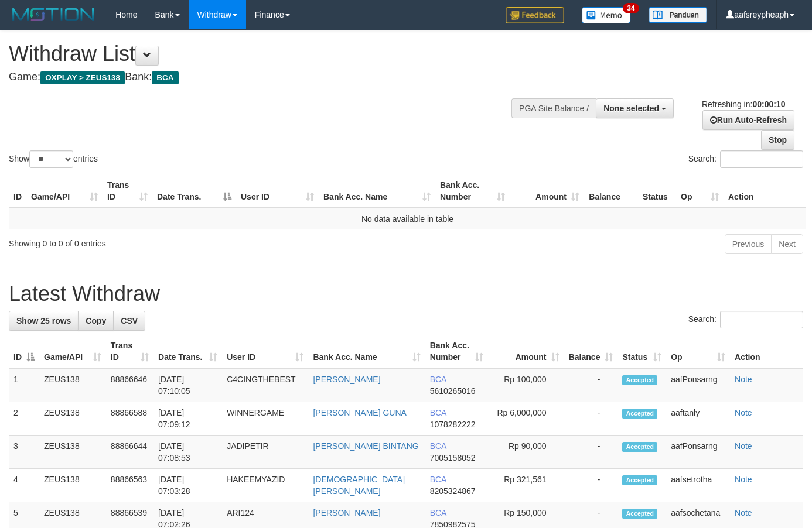  Describe the element at coordinates (453, 458) in the screenshot. I see `span: Copy 7005158052 to clipboard` at that location.